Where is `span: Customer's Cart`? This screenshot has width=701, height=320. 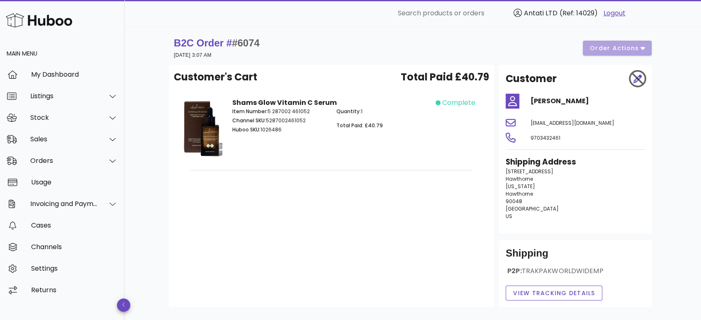
span: Customer's Cart is located at coordinates (215, 77).